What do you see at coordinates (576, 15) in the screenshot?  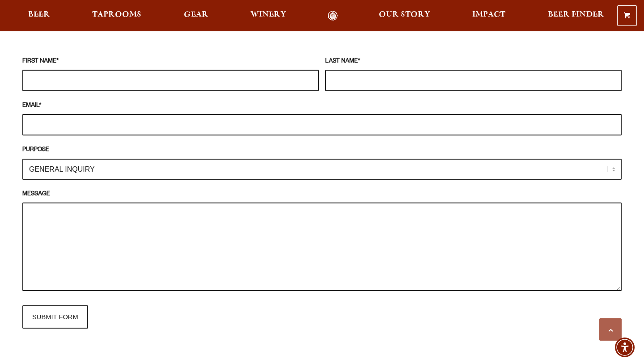 I see `a: Beer Finder` at bounding box center [576, 15].